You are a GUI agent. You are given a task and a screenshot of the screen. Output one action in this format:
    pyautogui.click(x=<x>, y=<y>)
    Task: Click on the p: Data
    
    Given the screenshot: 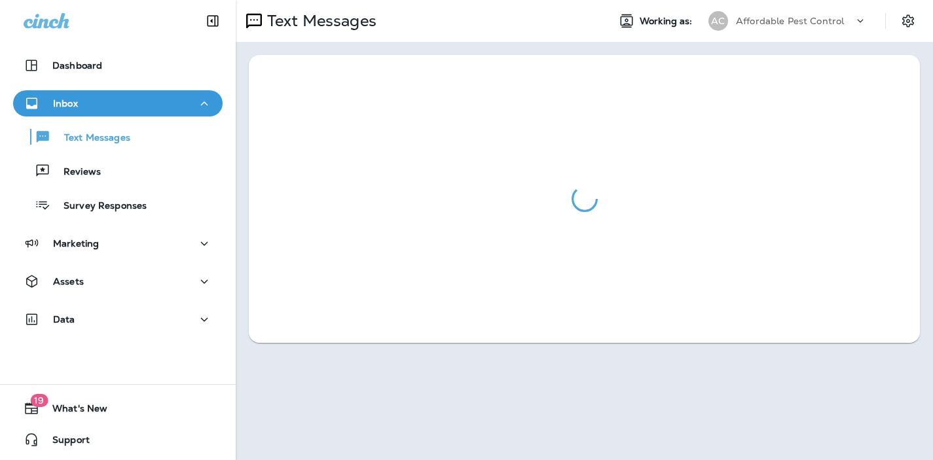 What is the action you would take?
    pyautogui.click(x=64, y=320)
    